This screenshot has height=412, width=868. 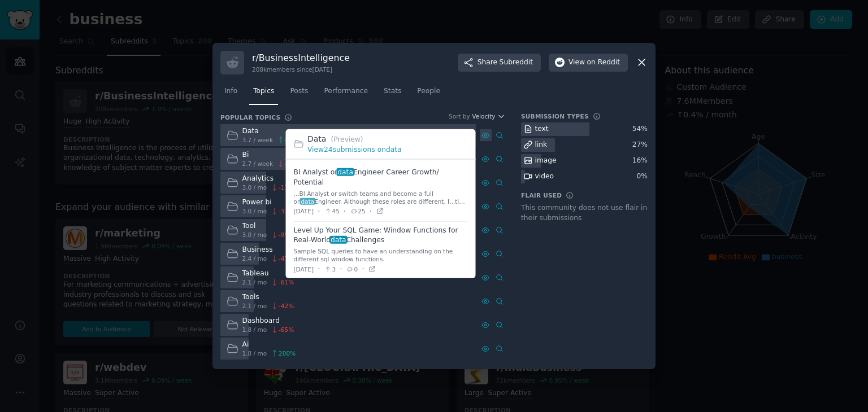 I want to click on div: Tableau, so click(x=269, y=274).